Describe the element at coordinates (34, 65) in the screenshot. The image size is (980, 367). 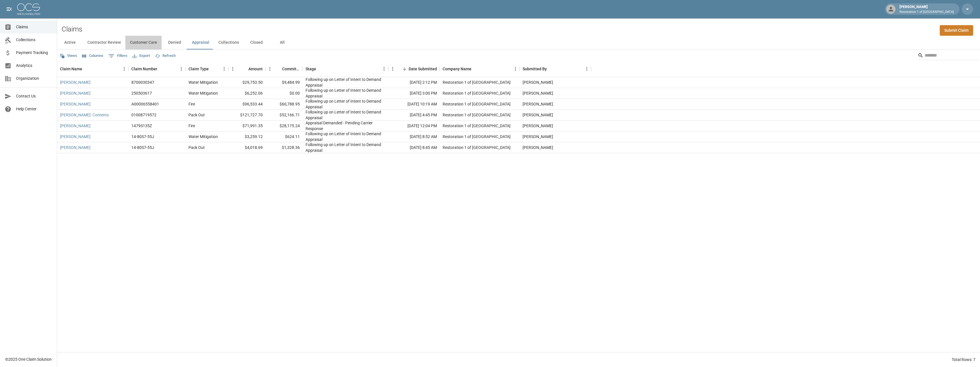
I see `span: Analytics` at that location.